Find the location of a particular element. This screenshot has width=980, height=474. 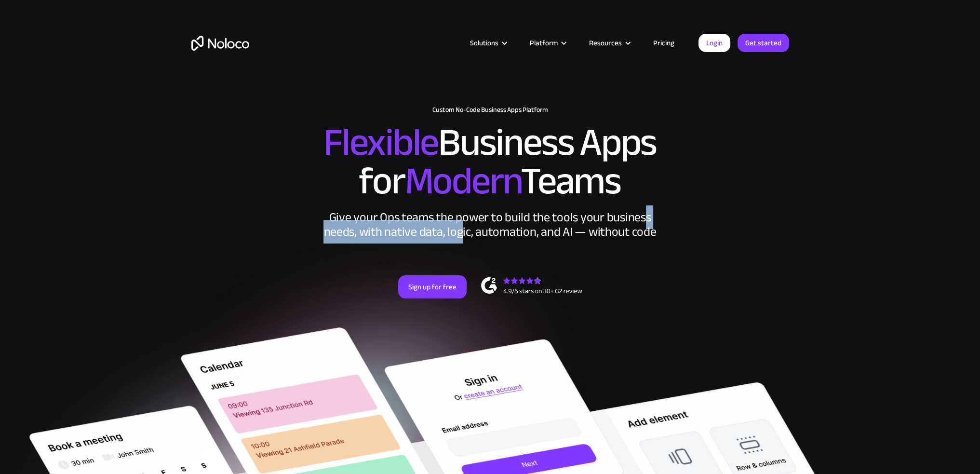

a: Sign up for free is located at coordinates (432, 287).